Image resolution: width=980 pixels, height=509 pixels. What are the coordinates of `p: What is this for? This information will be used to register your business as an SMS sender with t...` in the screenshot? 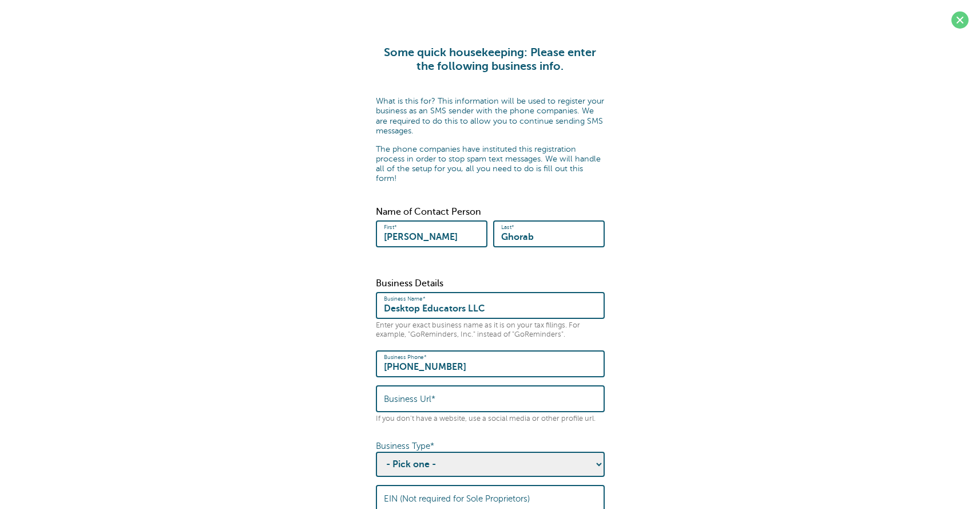 It's located at (490, 116).